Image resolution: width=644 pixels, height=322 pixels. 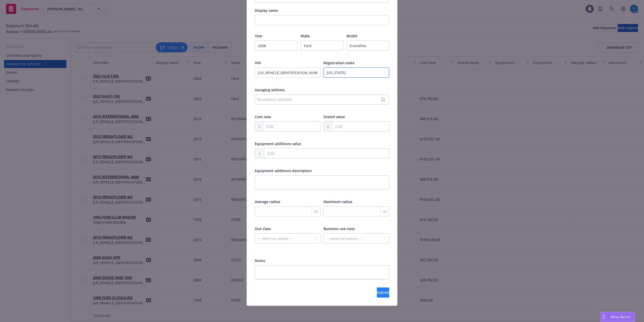 I want to click on div: Drag to move, so click(x=603, y=316).